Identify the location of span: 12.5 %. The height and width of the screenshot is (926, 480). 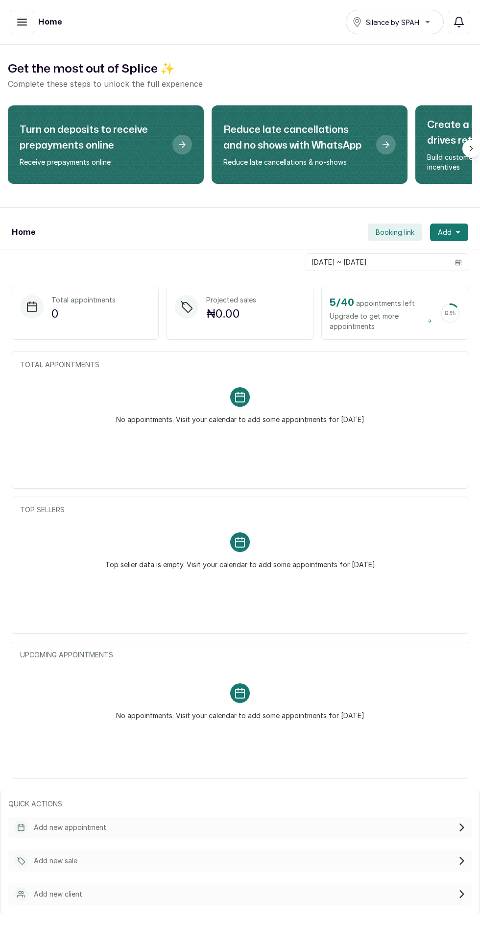
(450, 313).